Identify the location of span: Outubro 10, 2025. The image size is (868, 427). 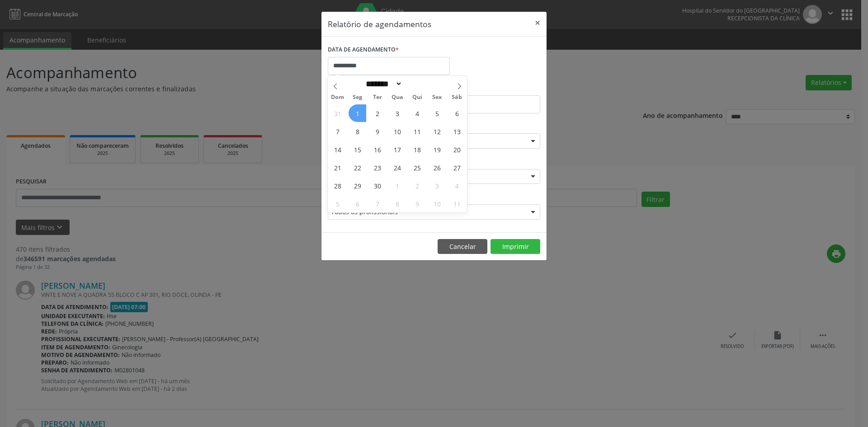
(437, 203).